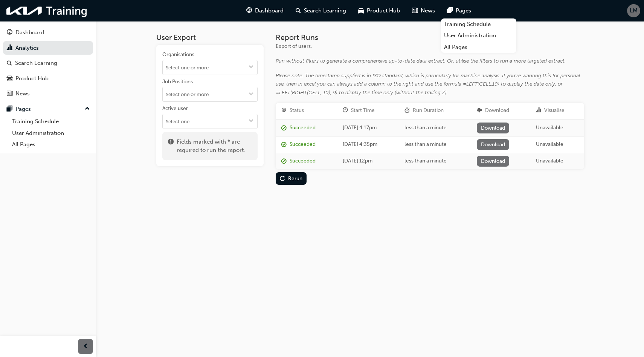 This screenshot has height=357, width=644. Describe the element at coordinates (282, 179) in the screenshot. I see `span: replay-icon` at that location.